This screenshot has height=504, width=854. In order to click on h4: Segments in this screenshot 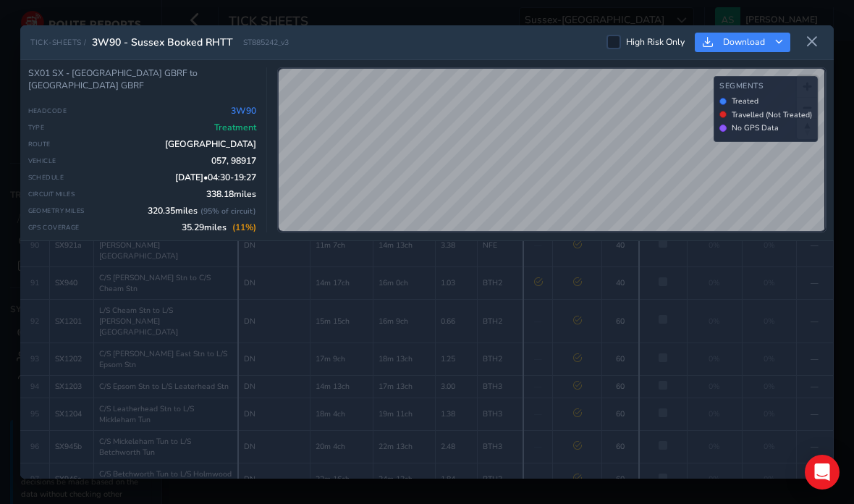, I will do `click(766, 86)`.